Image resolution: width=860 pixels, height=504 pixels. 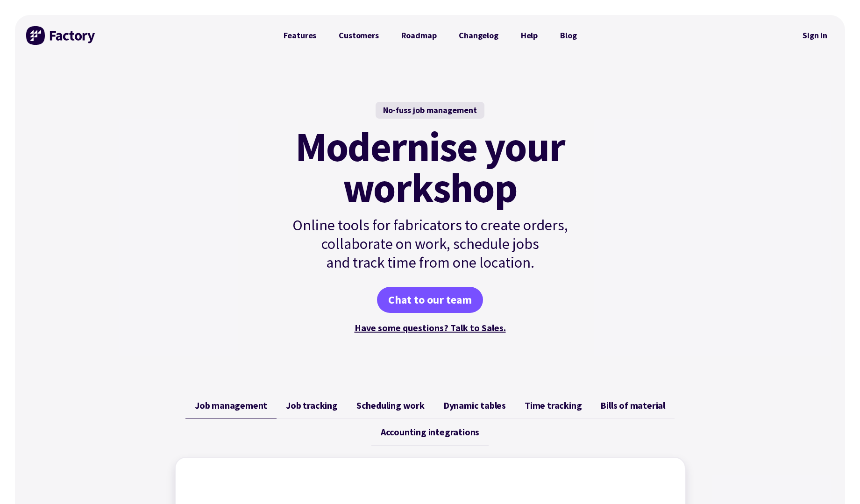 I want to click on nav: Primary Navigation, so click(x=430, y=35).